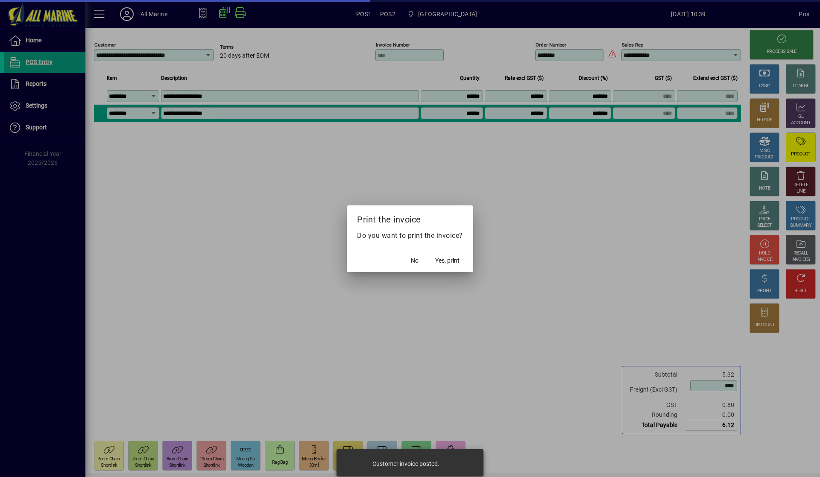 The width and height of the screenshot is (820, 477). What do you see at coordinates (447, 261) in the screenshot?
I see `button: Yes, print` at bounding box center [447, 261].